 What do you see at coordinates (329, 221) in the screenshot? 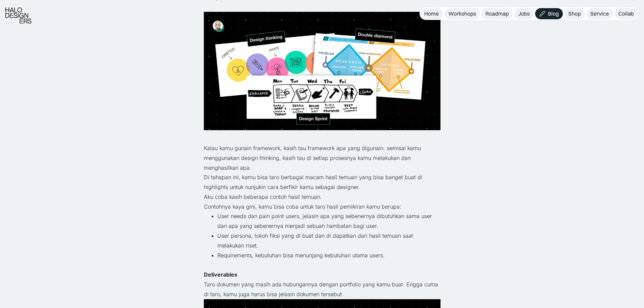
I see `li: User needs dan pain point users, jelasin apa yang sebenernya dibutuhkan sama user dan apa yang se...` at bounding box center [329, 221].